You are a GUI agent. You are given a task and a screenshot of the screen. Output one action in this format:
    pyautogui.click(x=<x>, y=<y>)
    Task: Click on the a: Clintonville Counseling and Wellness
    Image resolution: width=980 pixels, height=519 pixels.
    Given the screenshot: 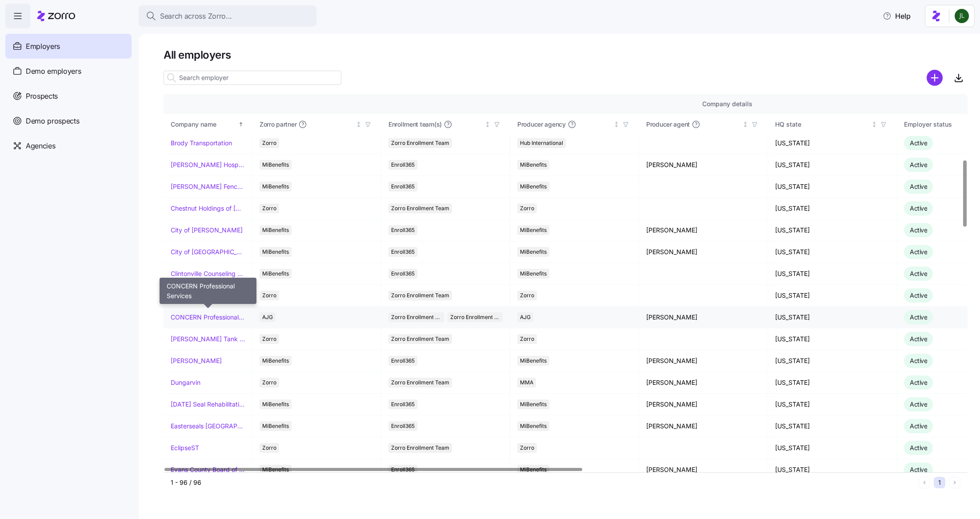 What is the action you would take?
    pyautogui.click(x=207, y=273)
    